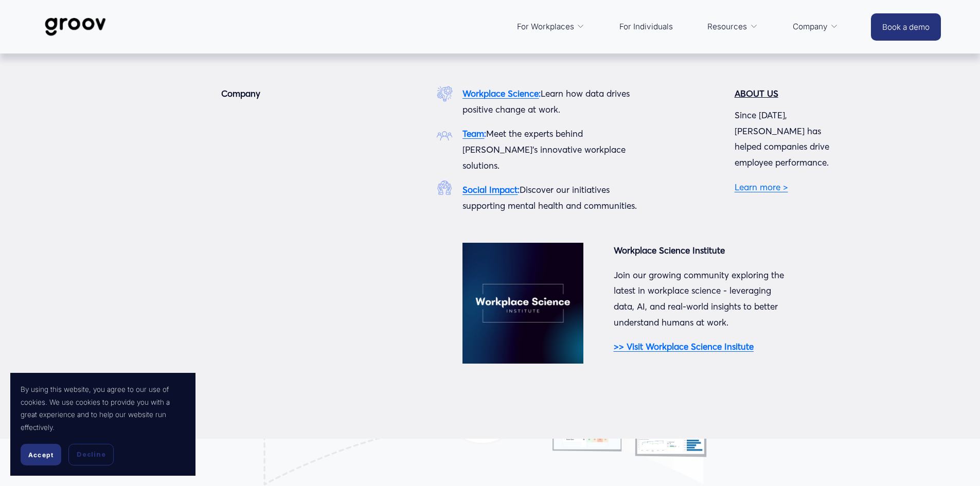 This screenshot has width=980, height=486. I want to click on button: Accept, so click(41, 454).